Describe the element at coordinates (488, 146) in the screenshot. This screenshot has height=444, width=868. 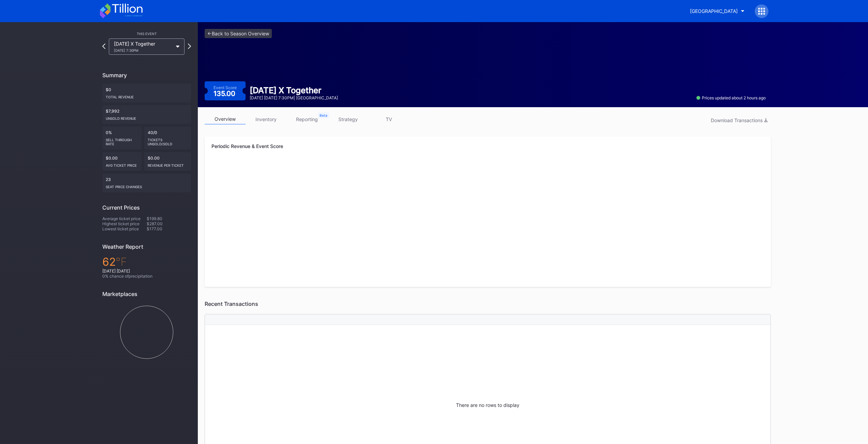
I see `div: Periodic Revenue & Event Score` at that location.